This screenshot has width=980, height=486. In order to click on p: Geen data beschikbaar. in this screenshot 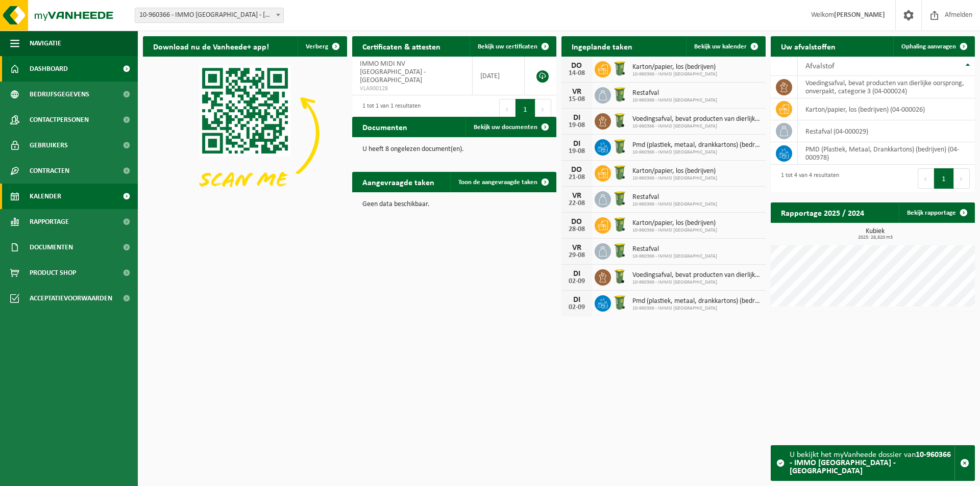, I will do `click(455, 204)`.